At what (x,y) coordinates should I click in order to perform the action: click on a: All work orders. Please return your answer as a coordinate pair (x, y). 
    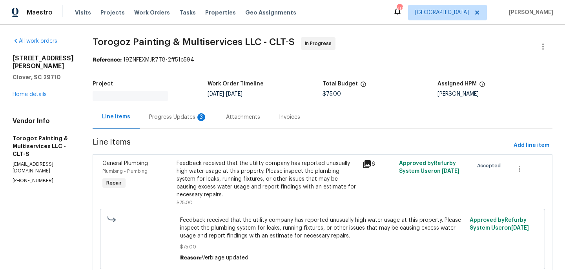
    Looking at the image, I should click on (35, 41).